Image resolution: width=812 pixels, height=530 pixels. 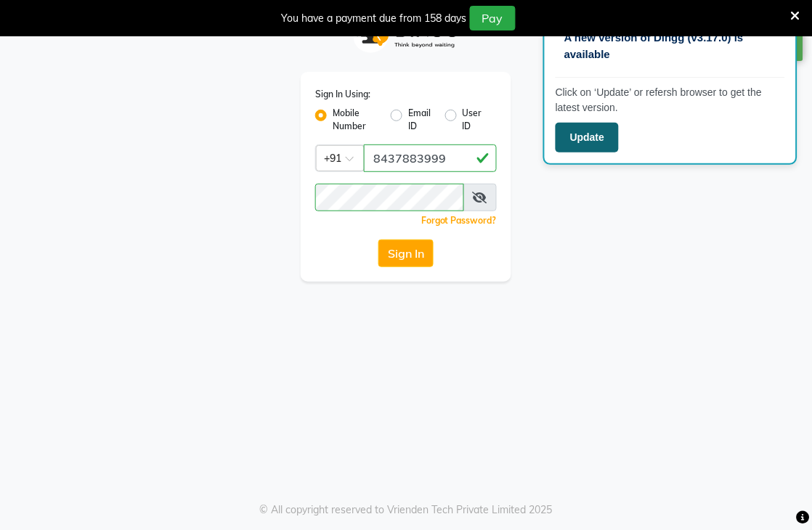 What do you see at coordinates (343, 94) in the screenshot?
I see `label: Sign In Using:` at bounding box center [343, 94].